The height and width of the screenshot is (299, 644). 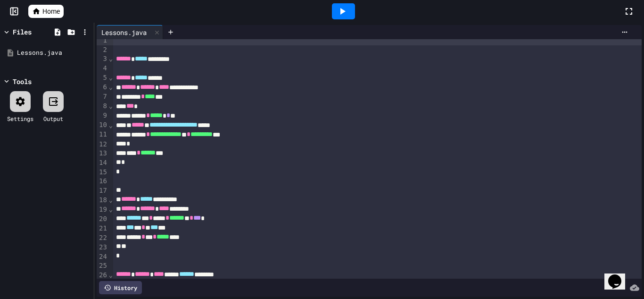 What do you see at coordinates (103, 219) in the screenshot?
I see `div: 20` at bounding box center [103, 219].